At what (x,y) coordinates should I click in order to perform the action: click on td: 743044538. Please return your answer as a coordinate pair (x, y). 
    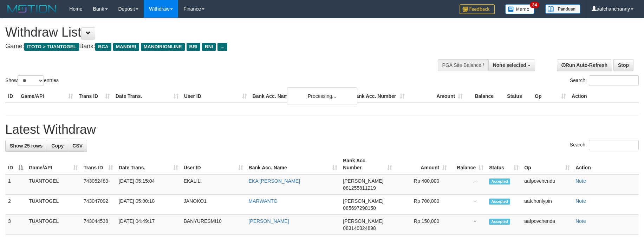
    Looking at the image, I should click on (98, 224).